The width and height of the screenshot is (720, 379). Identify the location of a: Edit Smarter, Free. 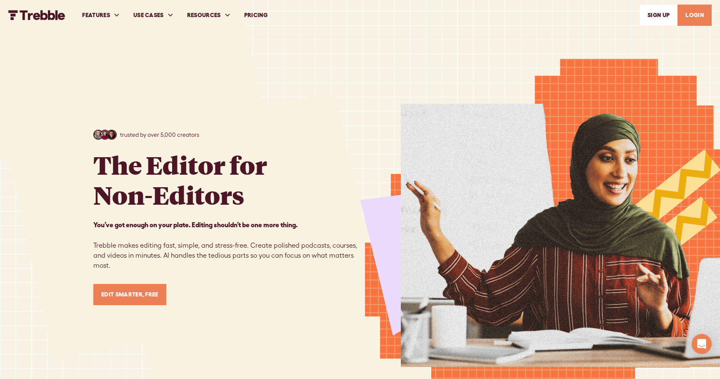
(130, 294).